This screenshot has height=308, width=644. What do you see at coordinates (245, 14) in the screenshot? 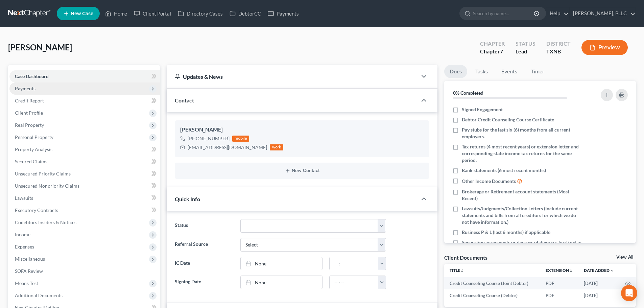
I see `a: DebtorCC` at bounding box center [245, 14].